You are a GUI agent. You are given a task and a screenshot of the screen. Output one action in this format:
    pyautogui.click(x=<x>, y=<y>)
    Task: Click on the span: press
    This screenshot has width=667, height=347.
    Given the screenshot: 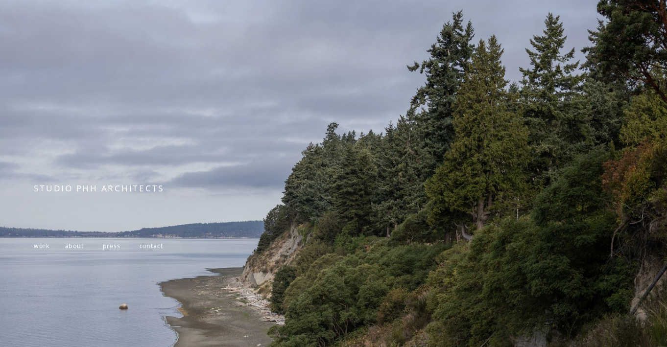 What is the action you would take?
    pyautogui.click(x=112, y=246)
    